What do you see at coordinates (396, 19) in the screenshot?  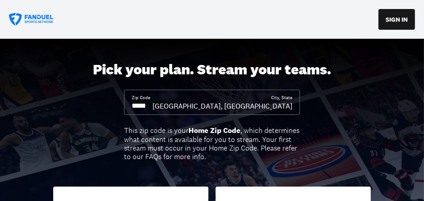 I see `a: SIGN IN` at bounding box center [396, 19].